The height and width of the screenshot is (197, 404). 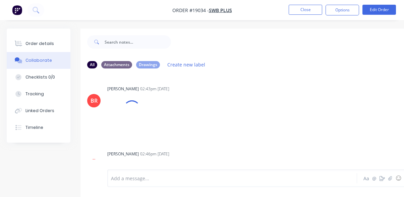 What do you see at coordinates (342, 10) in the screenshot?
I see `button: Options` at bounding box center [342, 10].